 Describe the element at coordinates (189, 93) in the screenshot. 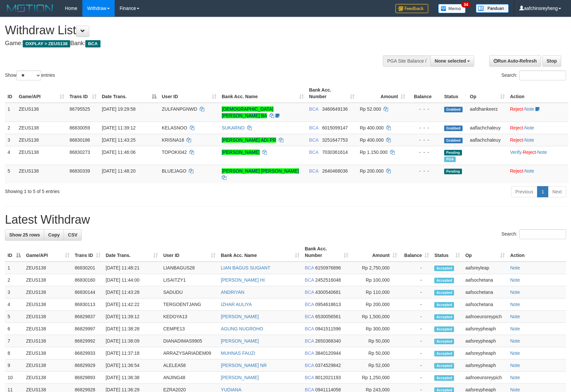

I see `th: User ID: activate to sort column ascending` at that location.